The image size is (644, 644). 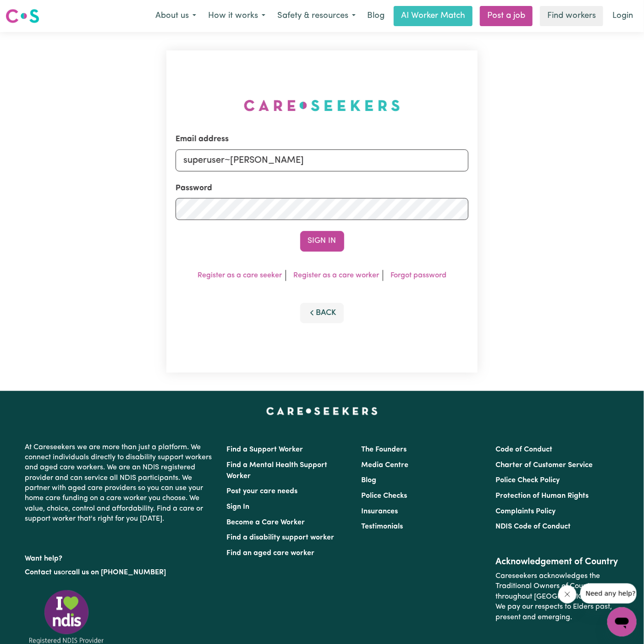 What do you see at coordinates (266, 523) in the screenshot?
I see `a: Become a Care Worker` at bounding box center [266, 523].